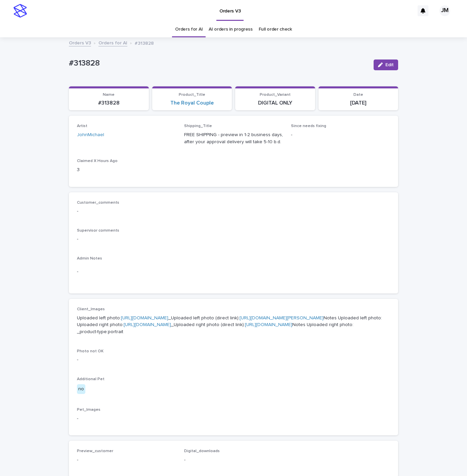 The height and width of the screenshot is (476, 467). What do you see at coordinates (98, 231) in the screenshot?
I see `span: Supervisor comments` at bounding box center [98, 231].